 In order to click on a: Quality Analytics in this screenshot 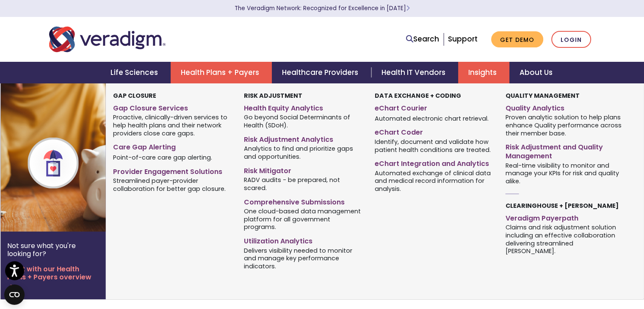, I will do `click(563, 107)`.